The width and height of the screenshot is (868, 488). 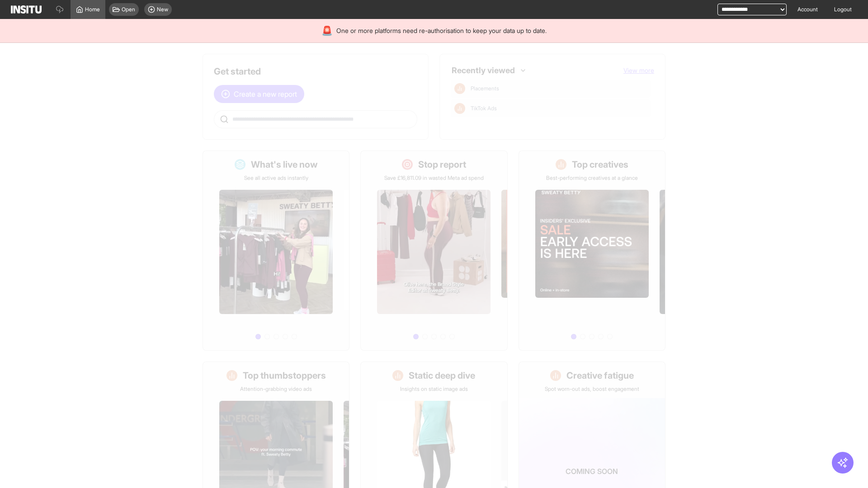 What do you see at coordinates (92, 10) in the screenshot?
I see `span: Home` at bounding box center [92, 10].